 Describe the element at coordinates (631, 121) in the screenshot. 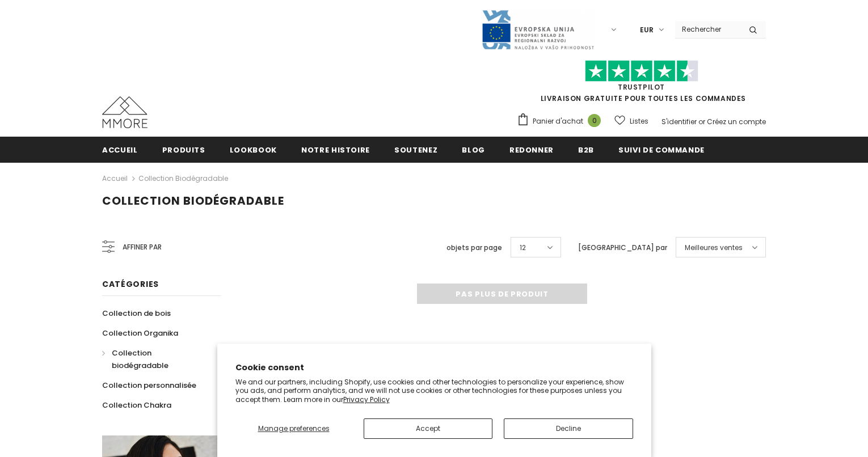

I see `a: Listes` at that location.